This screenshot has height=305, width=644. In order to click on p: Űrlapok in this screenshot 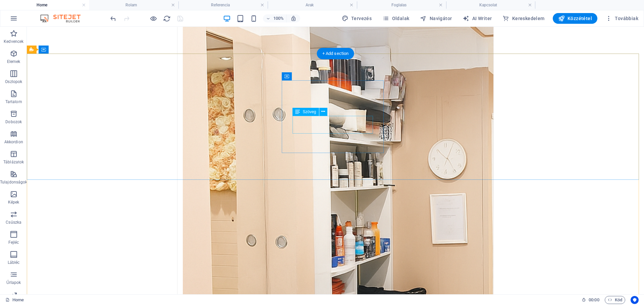, I will do `click(13, 283)`.